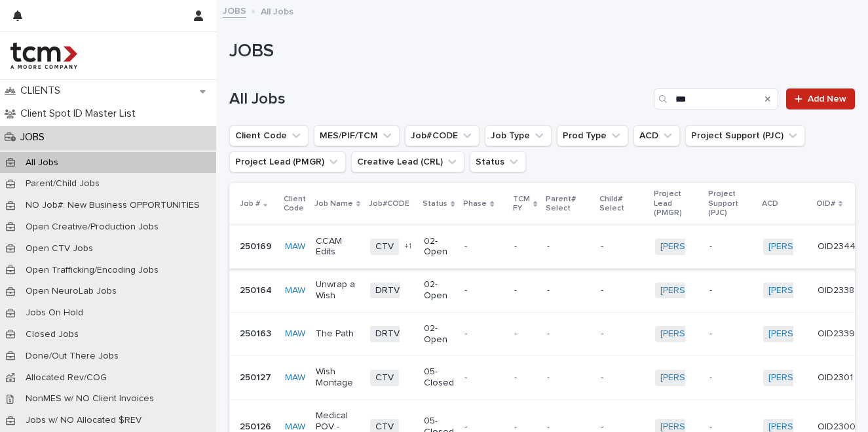  Describe the element at coordinates (83, 420) in the screenshot. I see `p: Jobs w/ NO Allocated $REV` at that location.